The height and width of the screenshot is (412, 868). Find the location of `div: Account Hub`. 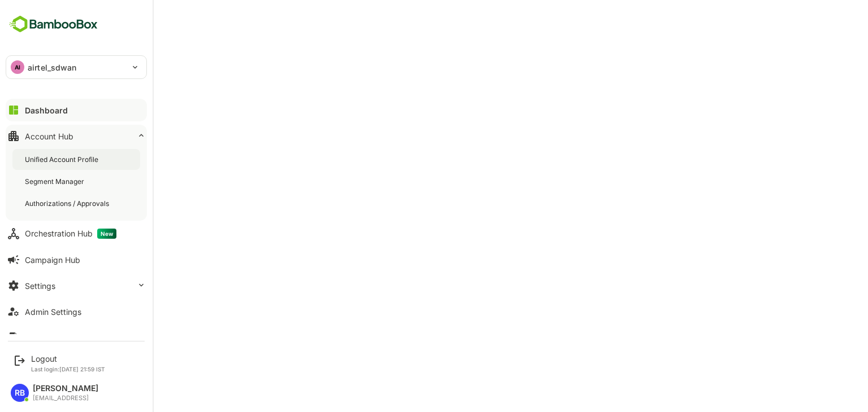

div: Account Hub is located at coordinates (49, 136).